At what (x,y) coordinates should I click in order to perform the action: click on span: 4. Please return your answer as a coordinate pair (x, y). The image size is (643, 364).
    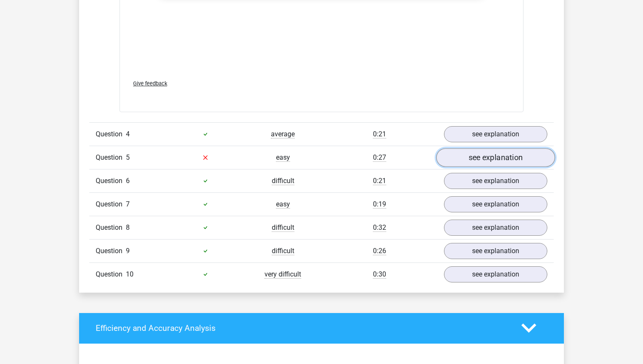
    Looking at the image, I should click on (127, 134).